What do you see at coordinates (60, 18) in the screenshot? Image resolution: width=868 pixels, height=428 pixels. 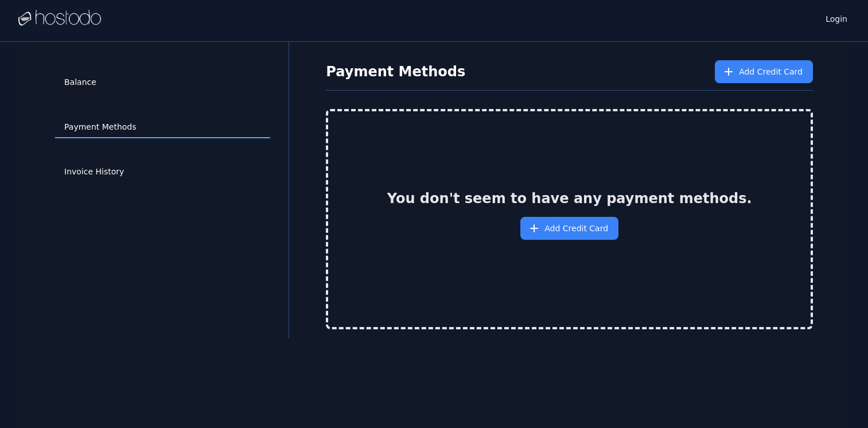 I see `img: Logo` at bounding box center [60, 18].